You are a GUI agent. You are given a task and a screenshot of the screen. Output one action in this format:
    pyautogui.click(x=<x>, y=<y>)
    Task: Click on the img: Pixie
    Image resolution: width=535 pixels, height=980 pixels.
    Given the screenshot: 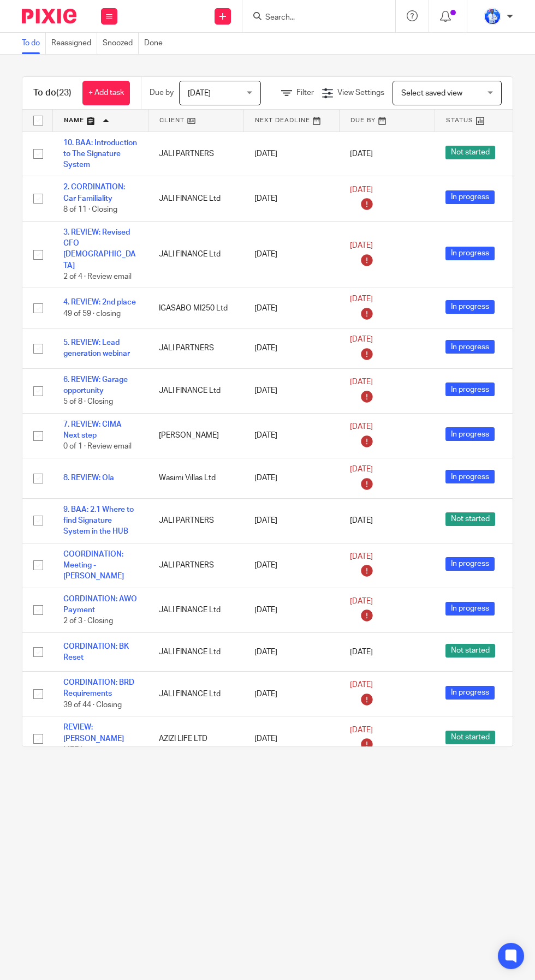 What is the action you would take?
    pyautogui.click(x=49, y=16)
    